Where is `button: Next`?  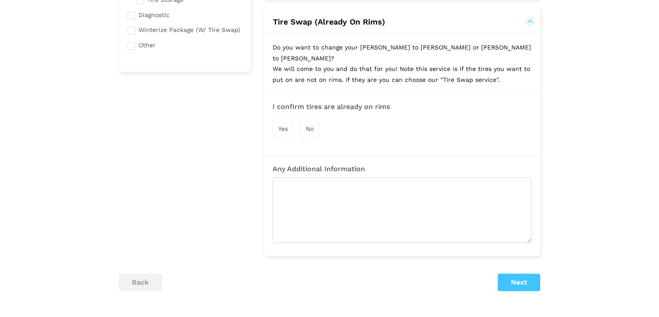 button: Next is located at coordinates (519, 283).